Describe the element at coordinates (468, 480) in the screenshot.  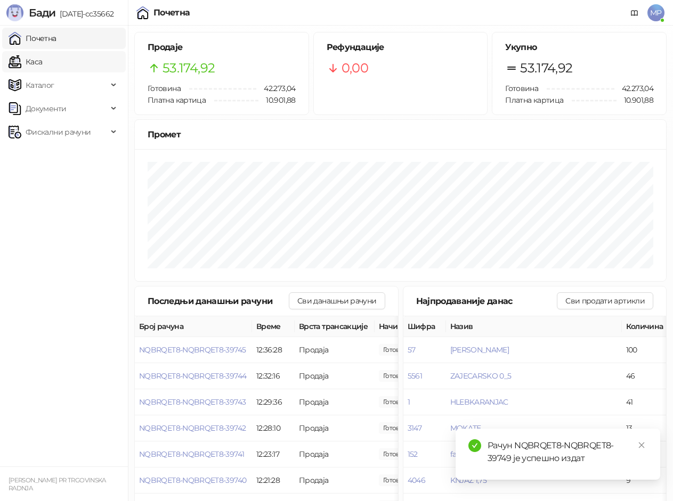
I see `span: KNJAZ 1,75` at that location.